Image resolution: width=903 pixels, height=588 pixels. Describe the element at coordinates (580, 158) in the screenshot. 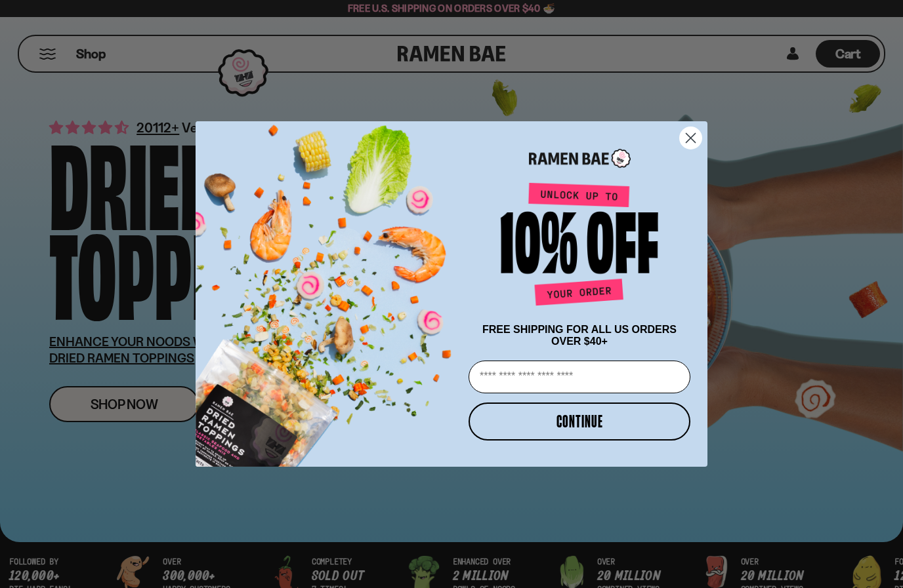

I see `img: Ramen Bae Logo` at that location.